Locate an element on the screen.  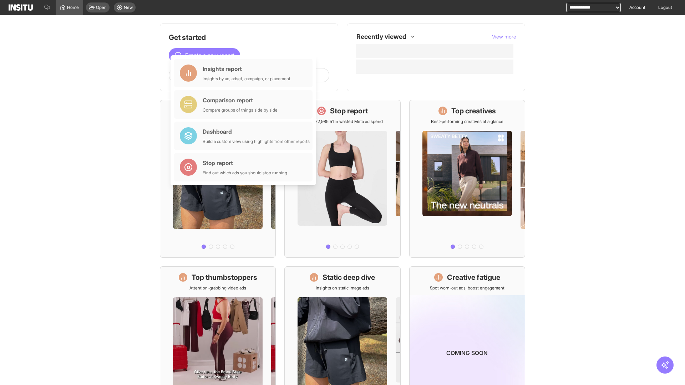
div: Insights by ad, adset, campaign, or placement is located at coordinates (247, 79).